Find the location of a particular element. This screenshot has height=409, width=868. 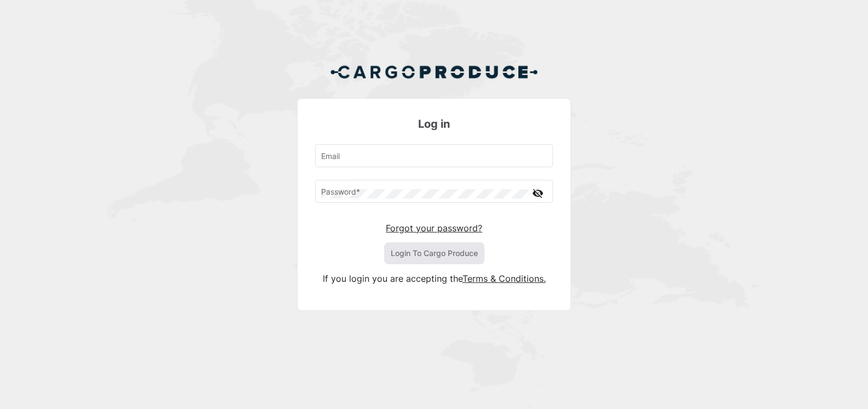

a: Forgot your password? is located at coordinates (434, 228).